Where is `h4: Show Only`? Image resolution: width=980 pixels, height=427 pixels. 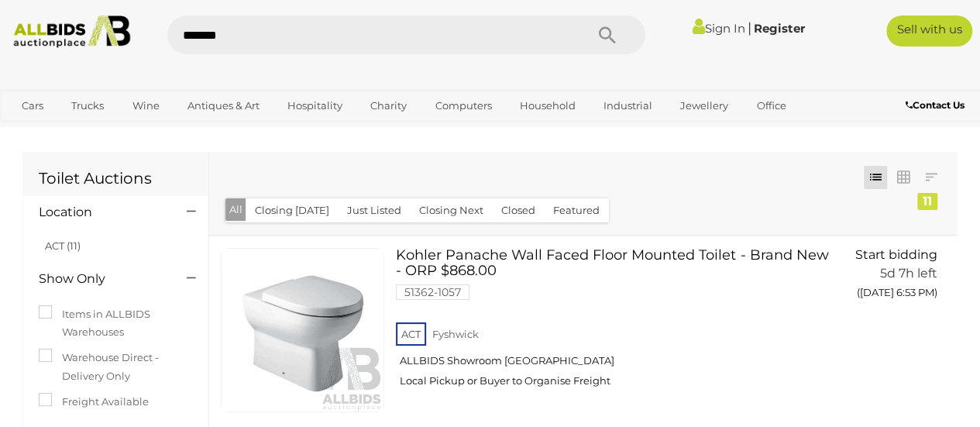
h4: Show Only is located at coordinates (101, 279).